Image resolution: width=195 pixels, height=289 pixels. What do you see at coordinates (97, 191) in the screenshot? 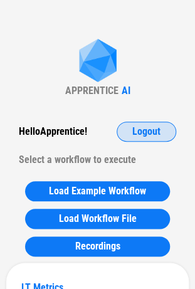
I see `span: Load Example Workflow` at bounding box center [97, 191].